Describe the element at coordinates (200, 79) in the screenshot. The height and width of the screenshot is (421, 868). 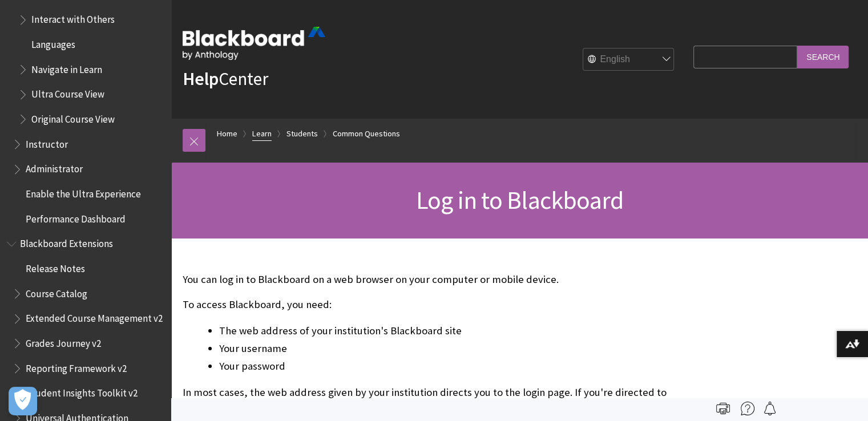
I see `strong: Help` at that location.